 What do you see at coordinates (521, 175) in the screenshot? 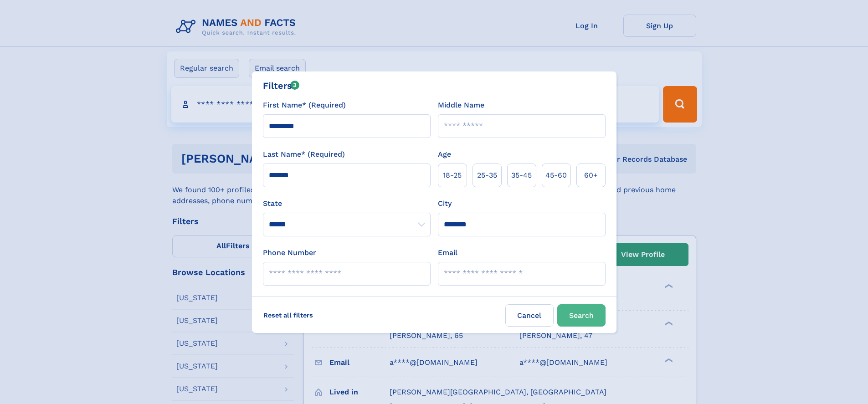
I see `span: 35‑45` at bounding box center [521, 175].